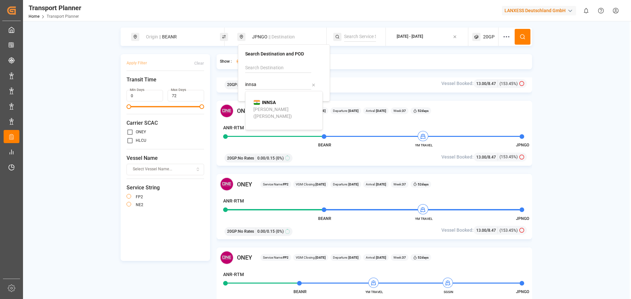  Describe the element at coordinates (448, 292) in the screenshot. I see `span: SGSIN` at that location.